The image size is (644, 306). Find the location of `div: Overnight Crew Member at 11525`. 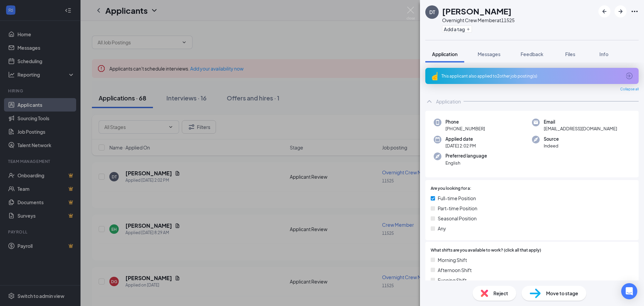

div: Overnight Crew Member at 11525 is located at coordinates (478, 20).